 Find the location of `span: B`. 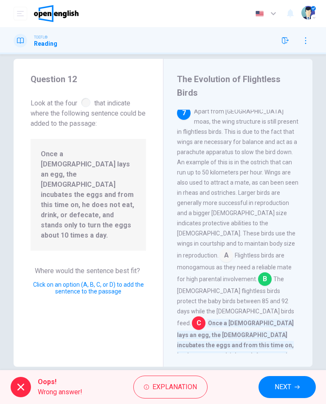

span: B is located at coordinates (265, 279).